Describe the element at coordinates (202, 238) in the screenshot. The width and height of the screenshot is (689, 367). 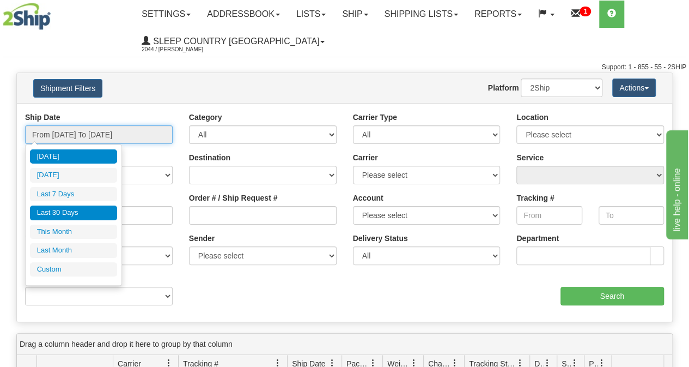
I see `label: Sender` at that location.